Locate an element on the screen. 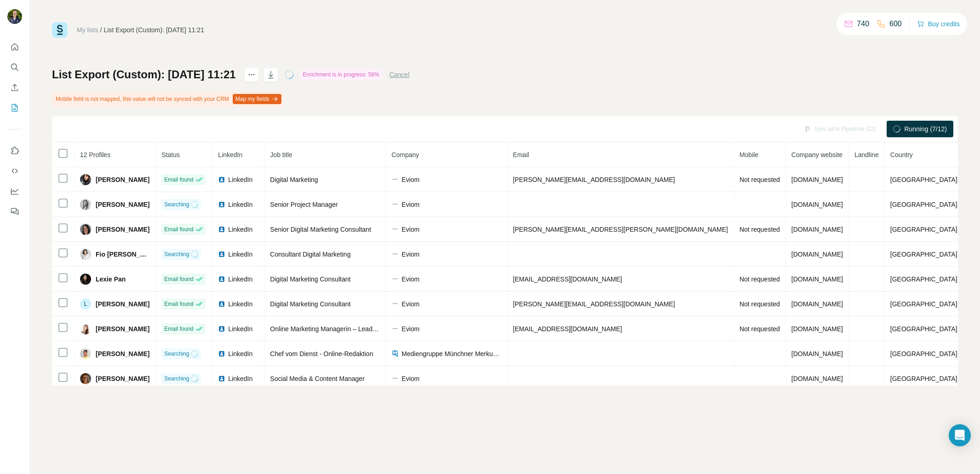 This screenshot has width=980, height=474. p: 740 is located at coordinates (863, 24).